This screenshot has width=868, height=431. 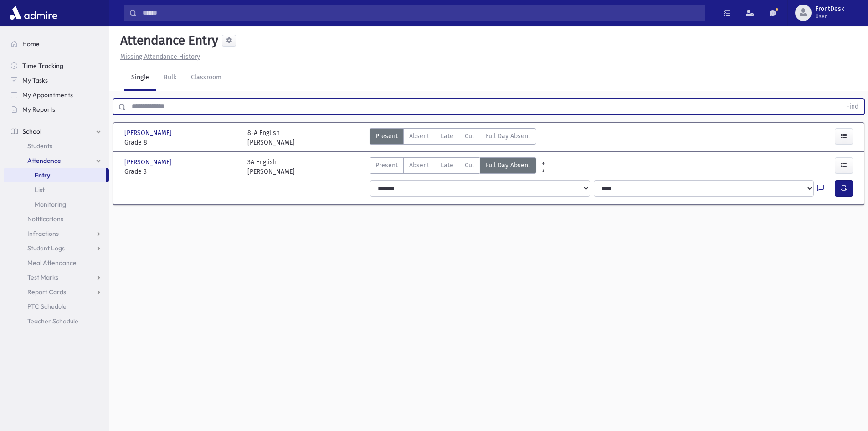 I want to click on a: Classroom, so click(x=206, y=78).